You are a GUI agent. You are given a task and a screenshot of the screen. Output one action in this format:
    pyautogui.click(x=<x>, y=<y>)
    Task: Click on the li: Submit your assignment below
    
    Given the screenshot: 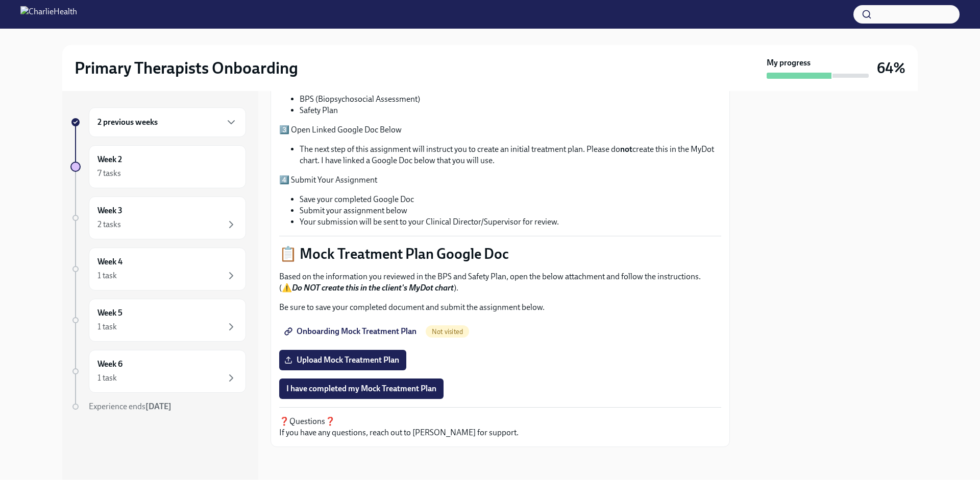 What is the action you would take?
    pyautogui.click(x=511, y=210)
    